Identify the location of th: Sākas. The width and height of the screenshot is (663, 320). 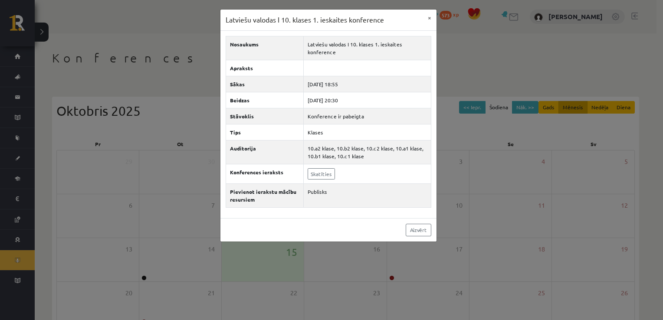
(264, 84).